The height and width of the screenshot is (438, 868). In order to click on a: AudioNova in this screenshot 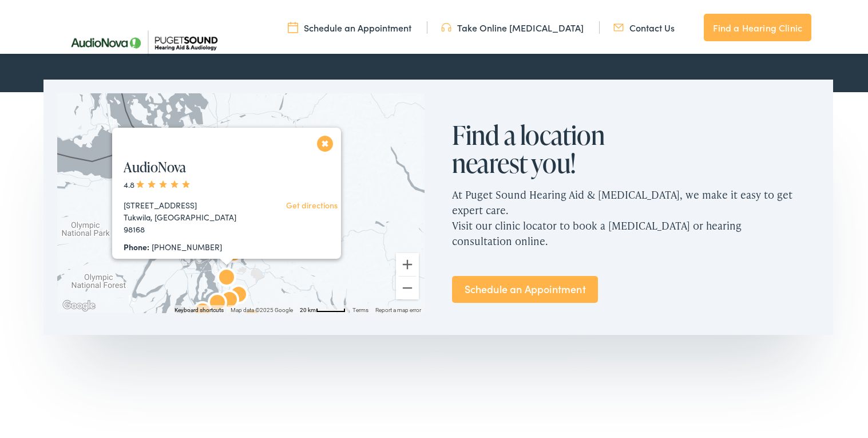, I will do `click(154, 164)`.